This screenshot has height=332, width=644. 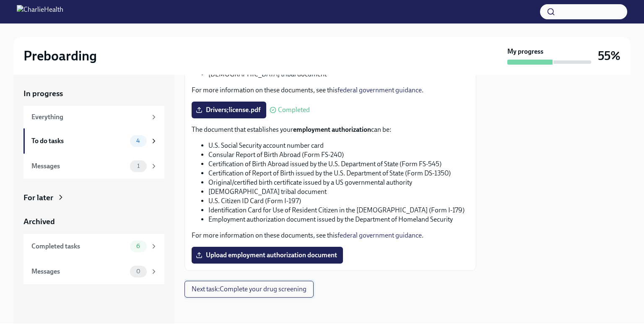 What do you see at coordinates (94, 221) in the screenshot?
I see `div: Archived` at bounding box center [94, 221].